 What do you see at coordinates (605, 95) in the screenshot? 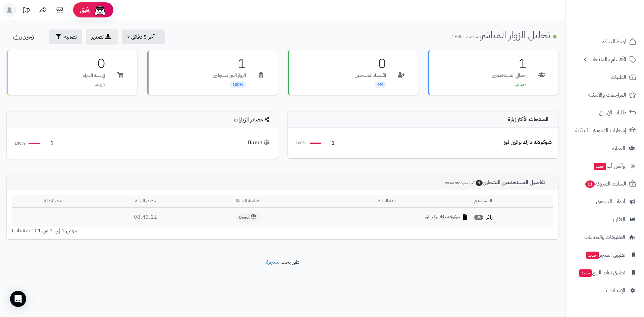
I see `a: المراجعات والأسئلة` at bounding box center [605, 95].